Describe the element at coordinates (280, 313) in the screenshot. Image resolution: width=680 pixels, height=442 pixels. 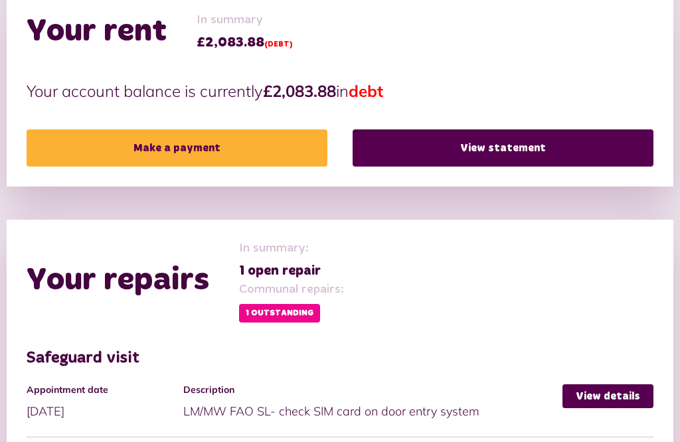
I see `span: 1 Outstanding` at that location.